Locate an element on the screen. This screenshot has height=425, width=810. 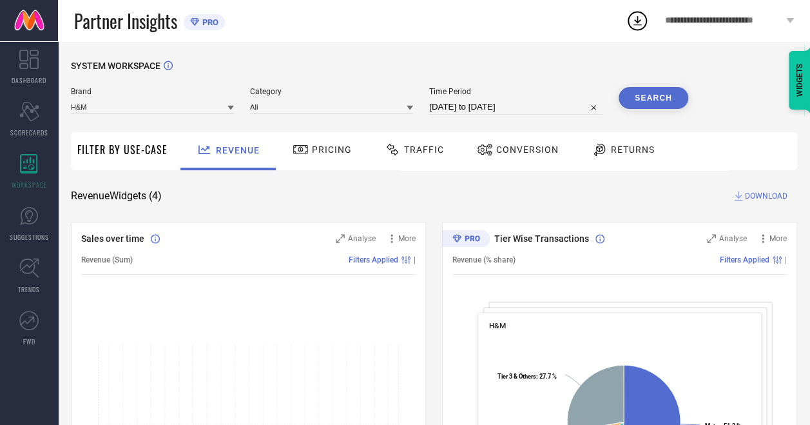
span: Tier Wise Transactions is located at coordinates (541, 238).